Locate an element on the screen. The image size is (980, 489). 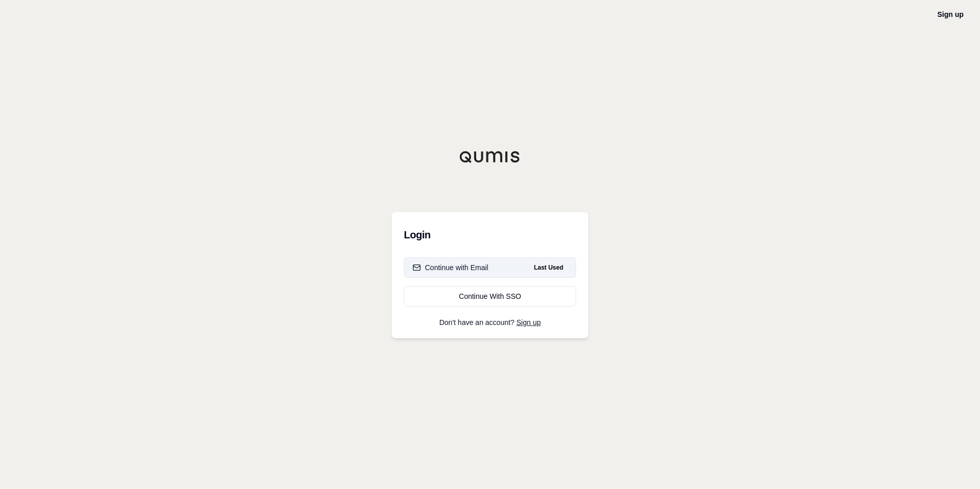
div: Continue With SSO is located at coordinates (490, 296).